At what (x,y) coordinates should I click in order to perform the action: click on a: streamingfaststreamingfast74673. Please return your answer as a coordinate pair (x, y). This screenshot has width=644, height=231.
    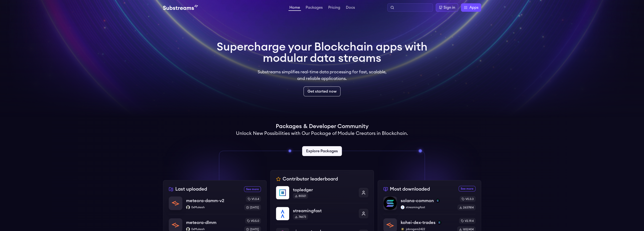
    Looking at the image, I should click on (322, 213).